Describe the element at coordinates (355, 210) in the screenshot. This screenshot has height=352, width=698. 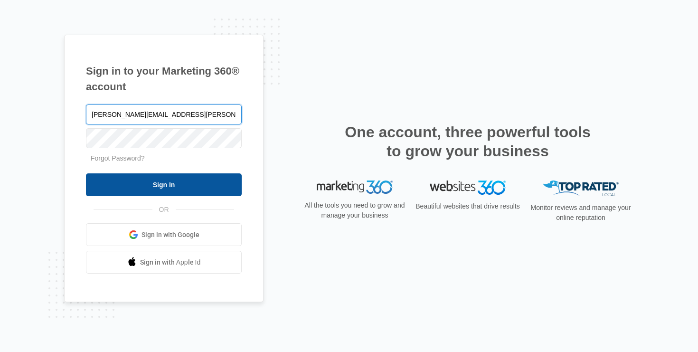
I see `p: All the tools you need to grow and manage your business` at that location.